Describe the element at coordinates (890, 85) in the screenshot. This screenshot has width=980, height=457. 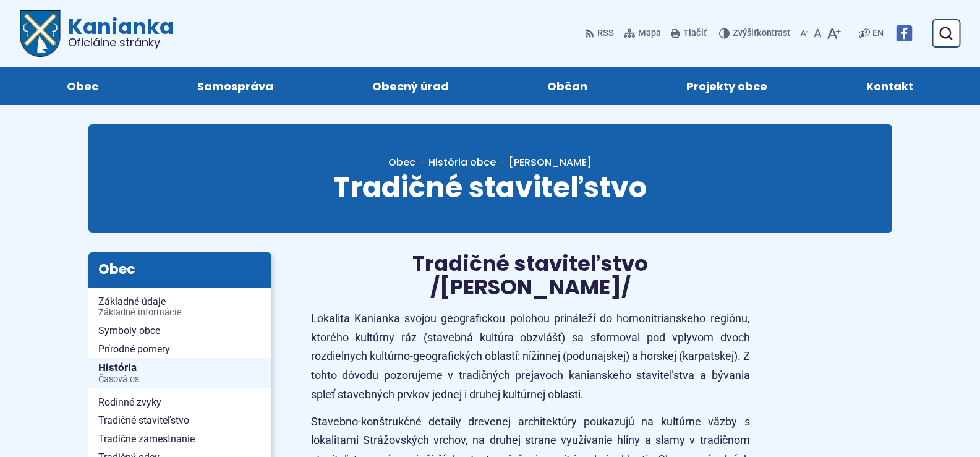
I see `span: Kontakt` at that location.